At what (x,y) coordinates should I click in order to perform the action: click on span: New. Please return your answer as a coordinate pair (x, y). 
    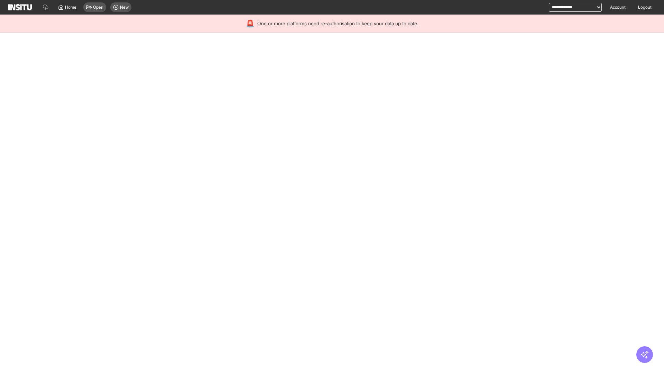
    Looking at the image, I should click on (124, 7).